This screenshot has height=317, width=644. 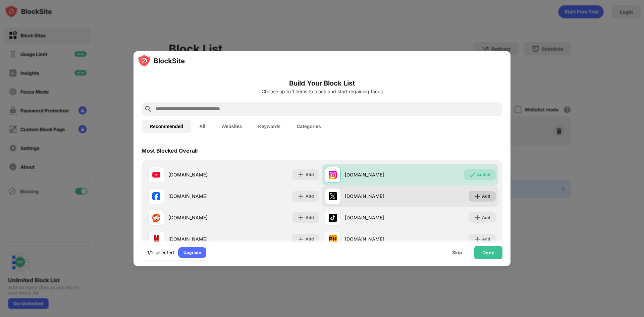 What do you see at coordinates (269, 126) in the screenshot?
I see `button: Keywords` at bounding box center [269, 126].